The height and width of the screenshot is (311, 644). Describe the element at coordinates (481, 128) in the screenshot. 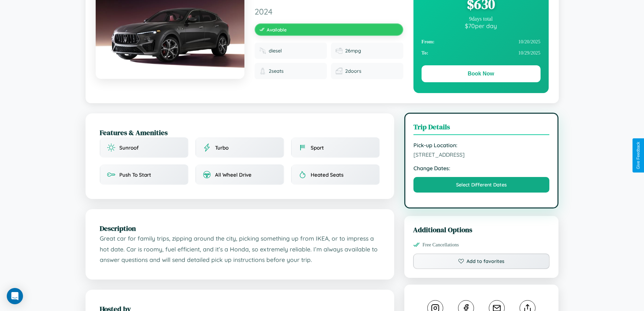

I see `h3: Trip Details` at that location.